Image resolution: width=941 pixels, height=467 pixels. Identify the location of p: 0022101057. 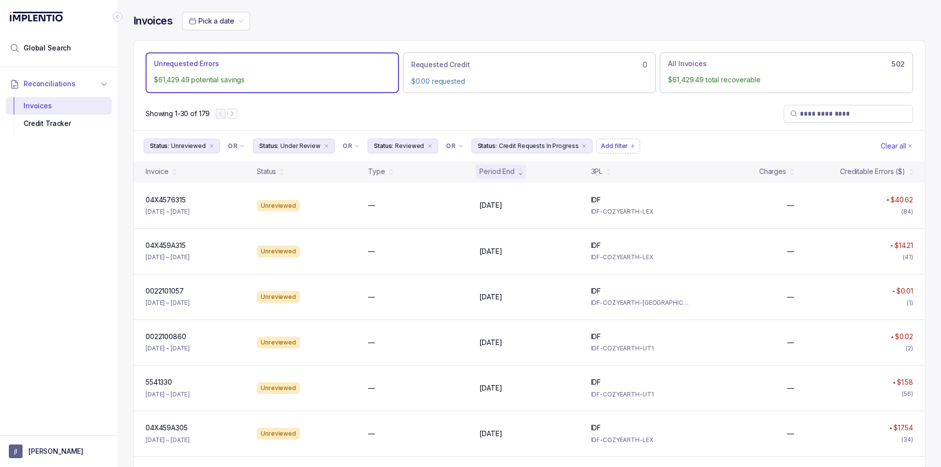
(165, 291).